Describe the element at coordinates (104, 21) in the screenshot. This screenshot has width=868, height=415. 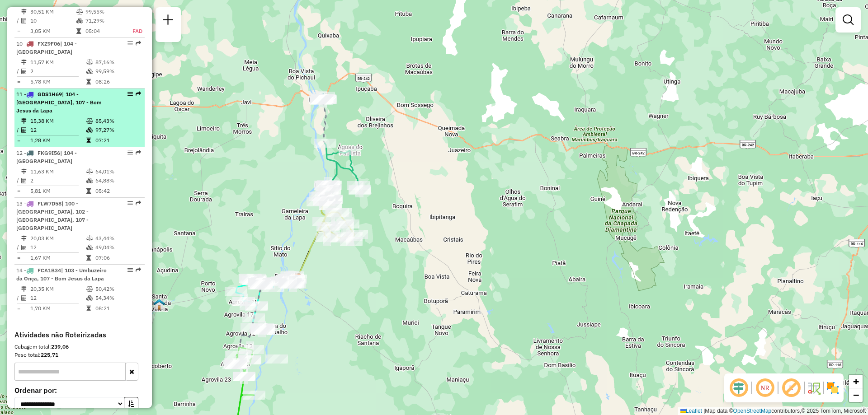
I see `td: 71,29%` at that location.